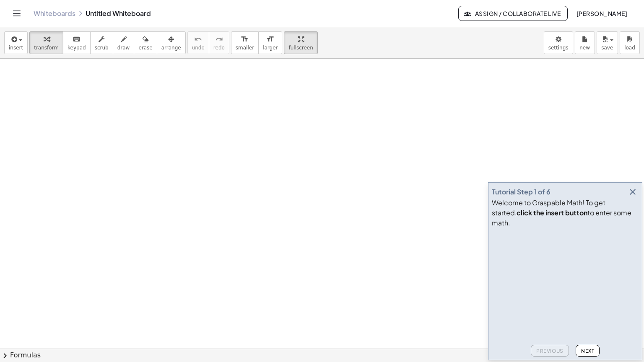 The height and width of the screenshot is (362, 644). Describe the element at coordinates (46, 48) in the screenshot. I see `span: transform` at that location.